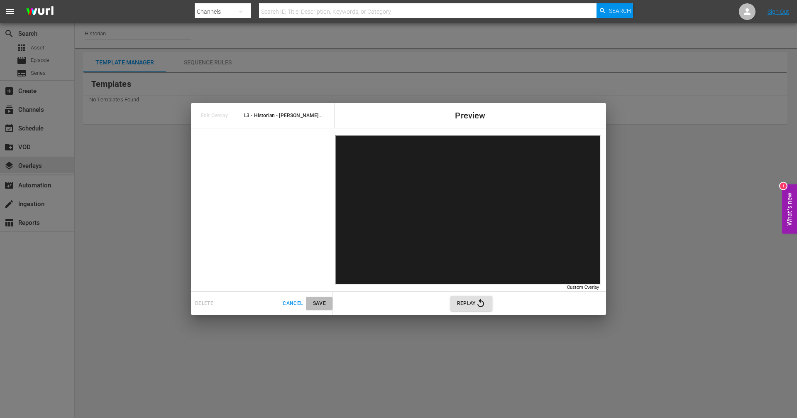  I want to click on div: Custom Overlay, so click(583, 287).